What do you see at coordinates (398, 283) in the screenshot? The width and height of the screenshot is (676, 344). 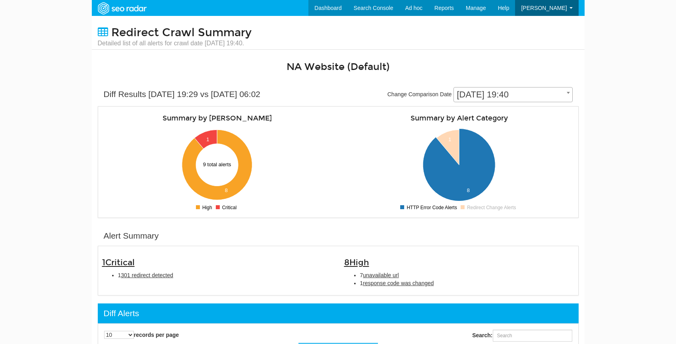 I see `span: response code was changed` at bounding box center [398, 283].